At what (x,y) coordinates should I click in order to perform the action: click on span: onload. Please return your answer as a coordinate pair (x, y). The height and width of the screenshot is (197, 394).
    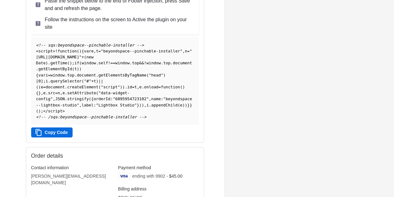
    Looking at the image, I should click on (151, 87).